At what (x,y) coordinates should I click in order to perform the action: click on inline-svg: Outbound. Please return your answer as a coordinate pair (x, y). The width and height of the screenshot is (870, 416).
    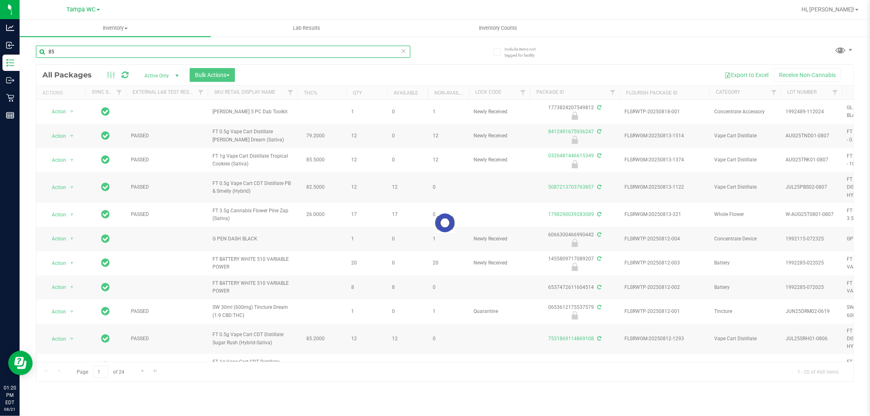
    Looking at the image, I should click on (10, 80).